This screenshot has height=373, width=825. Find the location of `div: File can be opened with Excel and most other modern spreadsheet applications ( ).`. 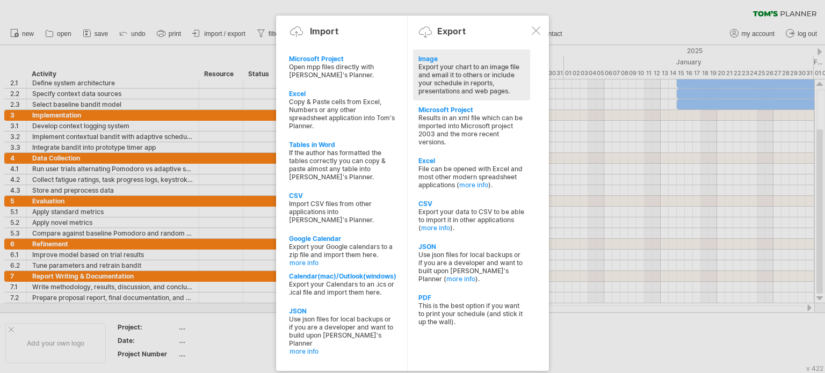

div: File can be opened with Excel and most other modern spreadsheet applications ( ). is located at coordinates (472, 177).